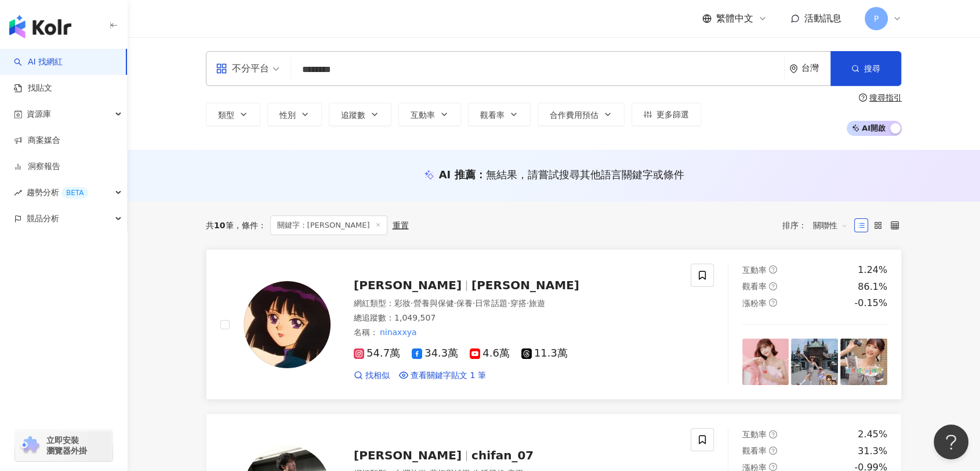 The width and height of the screenshot is (980, 471). Describe the element at coordinates (430, 114) in the screenshot. I see `button: 互動率` at that location.